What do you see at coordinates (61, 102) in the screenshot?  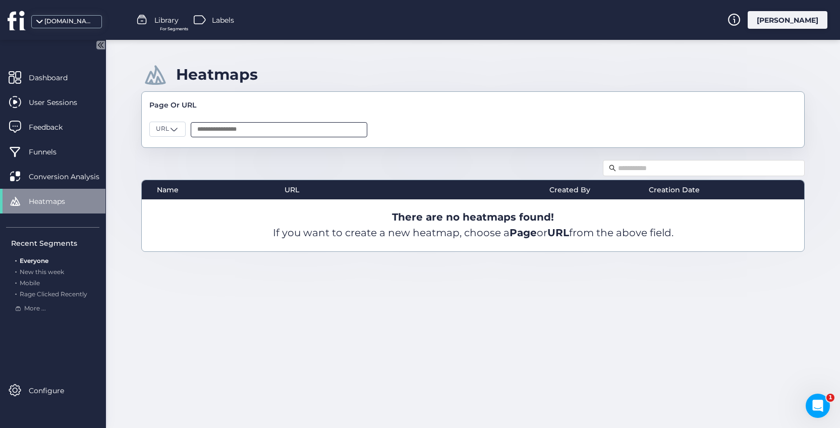 I see `span: User Sessions` at bounding box center [61, 102].